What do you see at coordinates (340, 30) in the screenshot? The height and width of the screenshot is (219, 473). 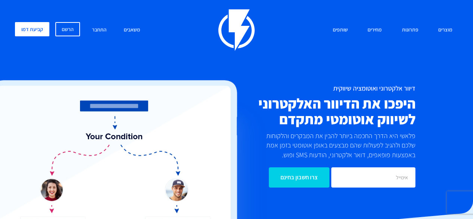 I see `a: שותפים` at bounding box center [340, 30].